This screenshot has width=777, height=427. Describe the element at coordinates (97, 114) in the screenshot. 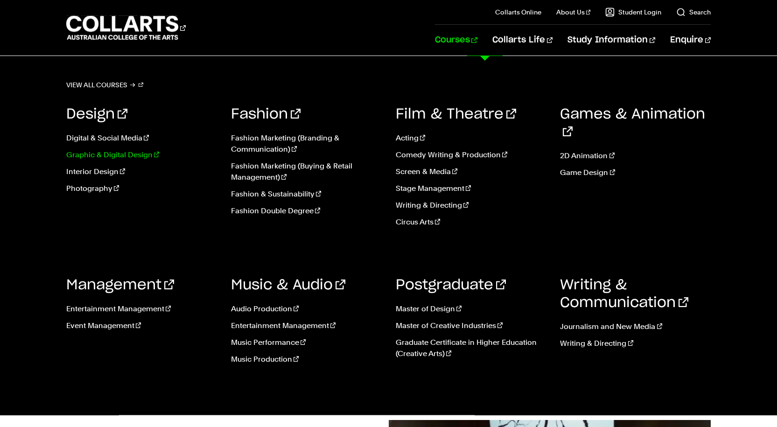

I see `a: Design` at that location.